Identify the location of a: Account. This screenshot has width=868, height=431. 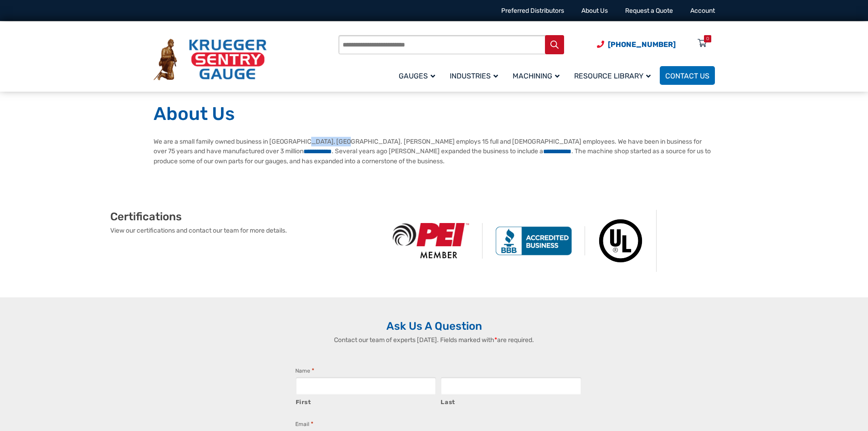
(703, 11).